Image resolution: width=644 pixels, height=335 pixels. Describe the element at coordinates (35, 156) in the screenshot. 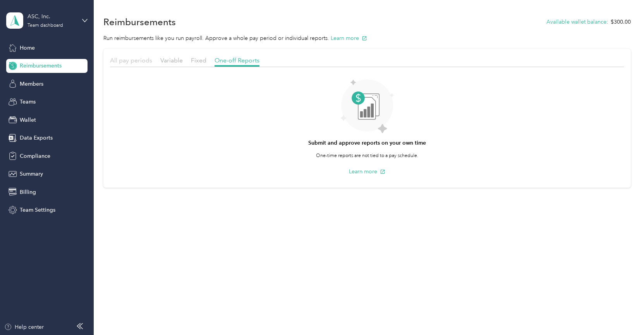

I see `span: Compliance` at that location.